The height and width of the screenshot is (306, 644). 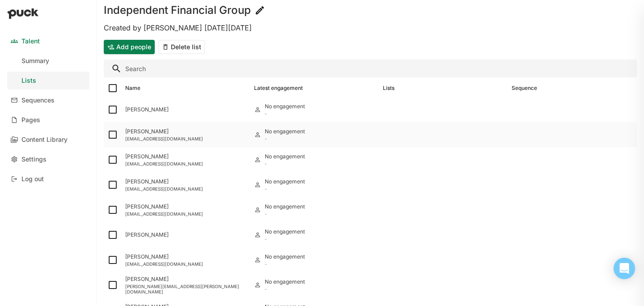 I want to click on div: Pages, so click(x=31, y=120).